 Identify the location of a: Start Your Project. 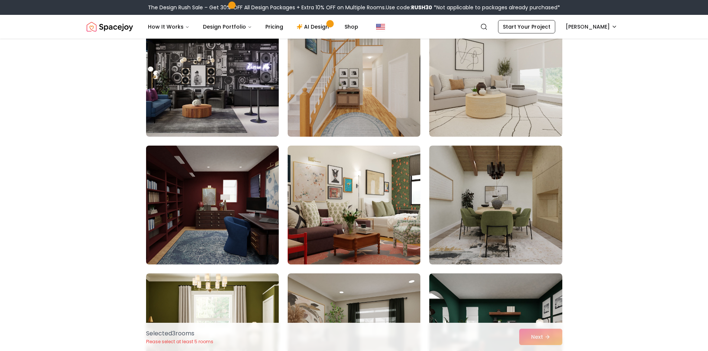
(526, 27).